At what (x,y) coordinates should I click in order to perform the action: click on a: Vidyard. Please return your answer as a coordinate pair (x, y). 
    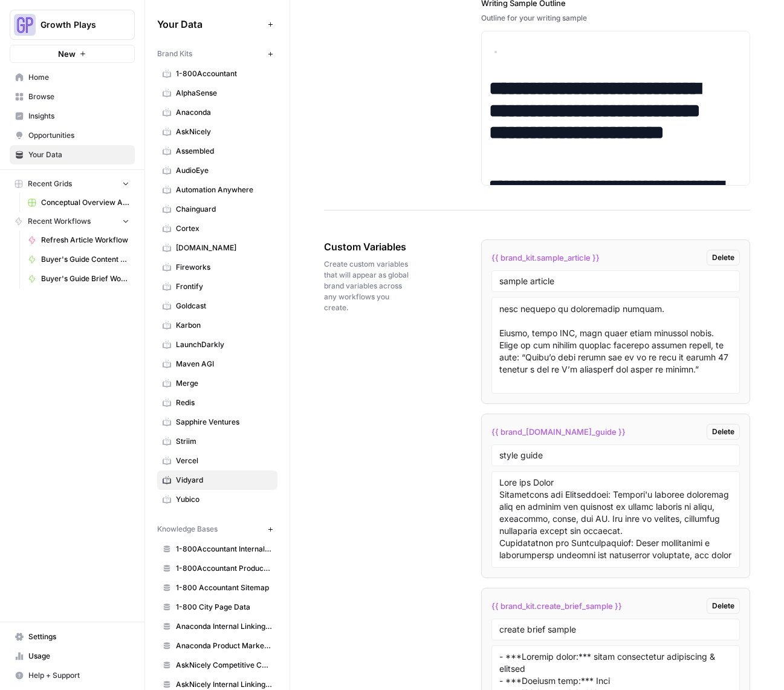
    Looking at the image, I should click on (217, 481).